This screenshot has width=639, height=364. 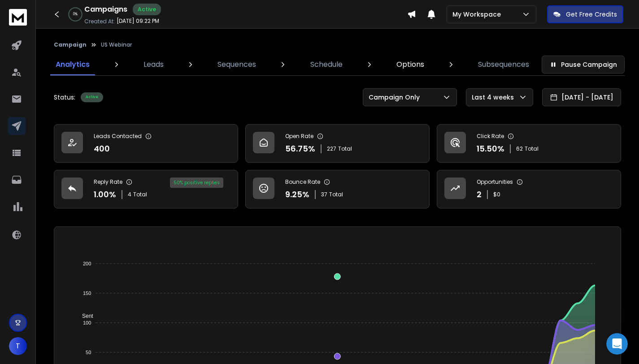 I want to click on span: 62, so click(x=519, y=149).